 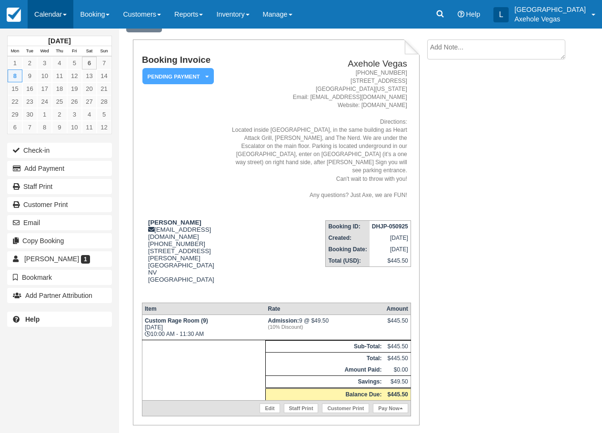 What do you see at coordinates (397, 395) in the screenshot?
I see `strong: $445.50` at bounding box center [397, 395].